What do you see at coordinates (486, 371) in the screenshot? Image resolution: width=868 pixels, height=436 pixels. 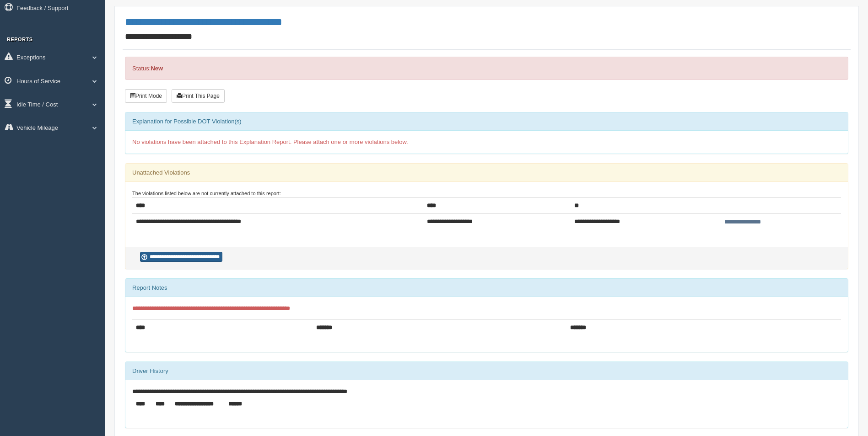 I see `div: Driver History` at bounding box center [486, 371].